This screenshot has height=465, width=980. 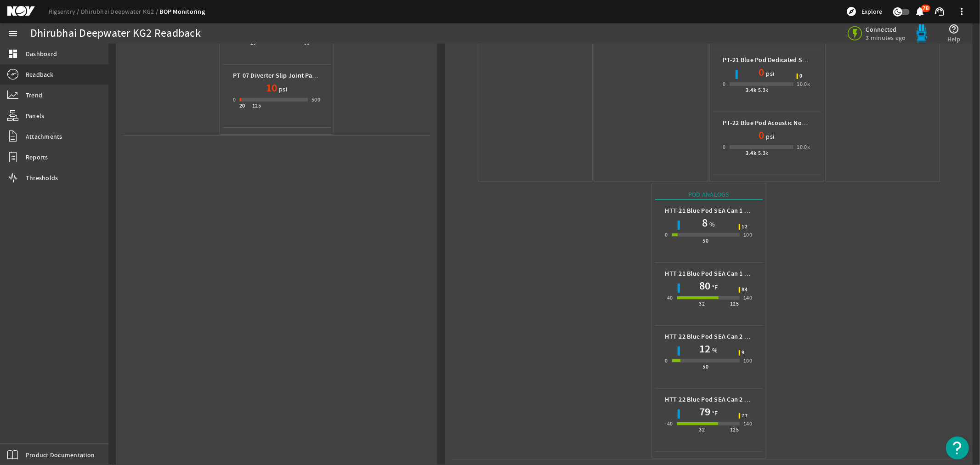 What do you see at coordinates (719, 336) in the screenshot?
I see `b: HTT-22 Blue Pod SEA Can 2 Humidity` at bounding box center [719, 336].